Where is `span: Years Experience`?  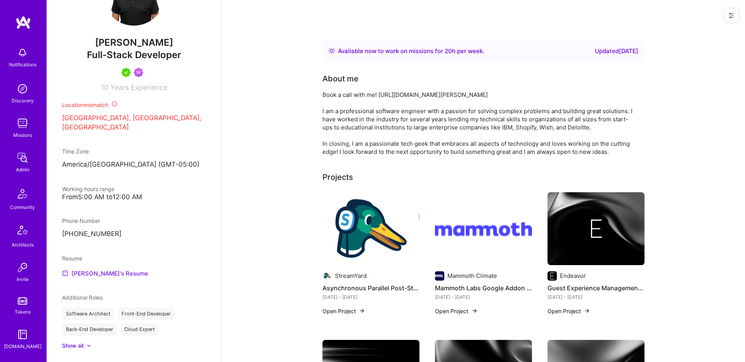 span: Years Experience is located at coordinates (139, 87).